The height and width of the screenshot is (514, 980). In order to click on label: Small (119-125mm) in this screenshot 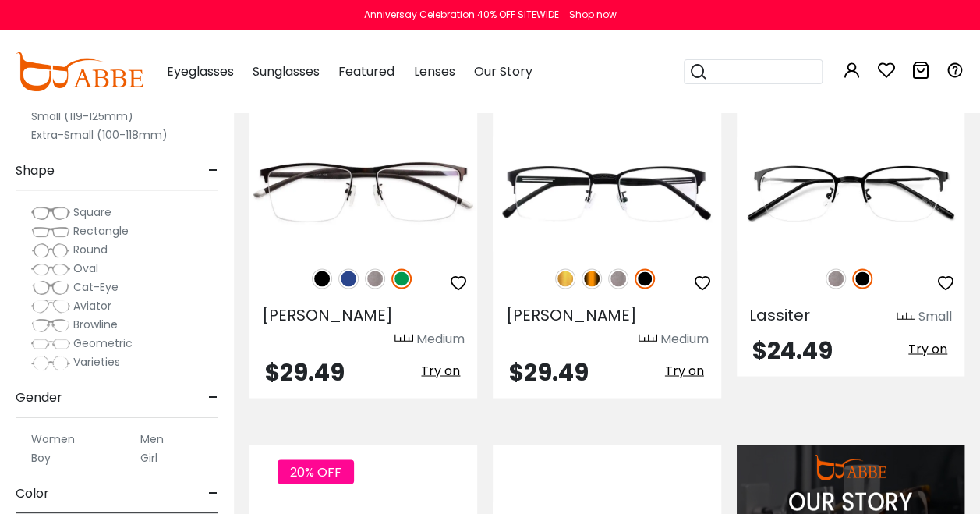, I will do `click(82, 116)`.